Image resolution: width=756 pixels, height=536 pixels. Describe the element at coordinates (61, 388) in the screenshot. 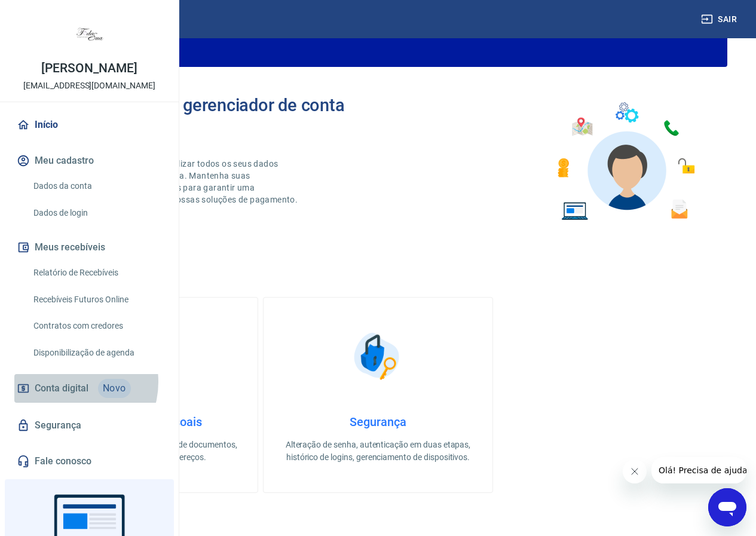

I see `span: Conta digital` at that location.